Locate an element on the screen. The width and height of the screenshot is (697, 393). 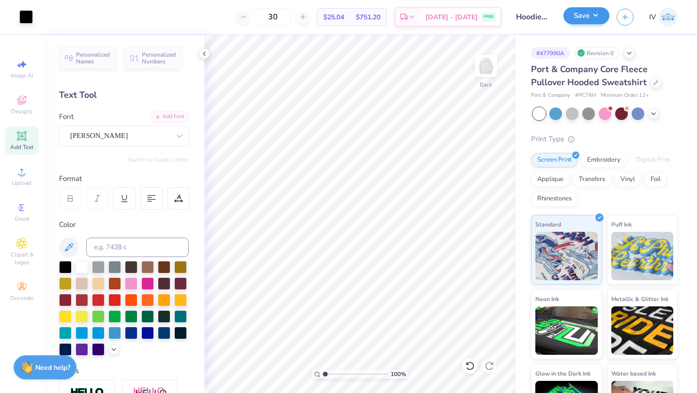
button: Save is located at coordinates (586, 15).